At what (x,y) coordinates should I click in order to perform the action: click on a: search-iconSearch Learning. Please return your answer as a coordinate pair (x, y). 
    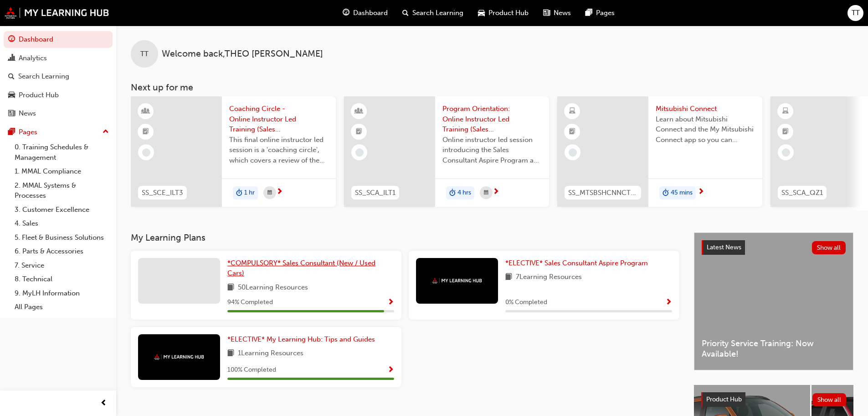
    Looking at the image, I should click on (433, 13).